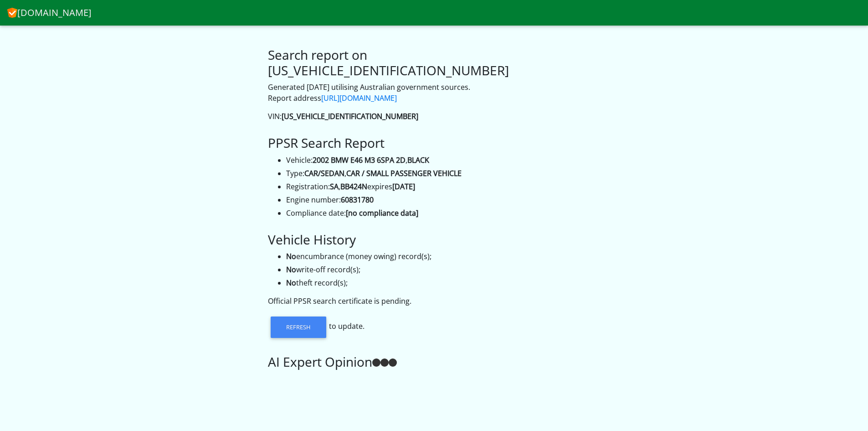 The image size is (868, 431). What do you see at coordinates (434, 327) in the screenshot?
I see `p: to update.` at bounding box center [434, 327].